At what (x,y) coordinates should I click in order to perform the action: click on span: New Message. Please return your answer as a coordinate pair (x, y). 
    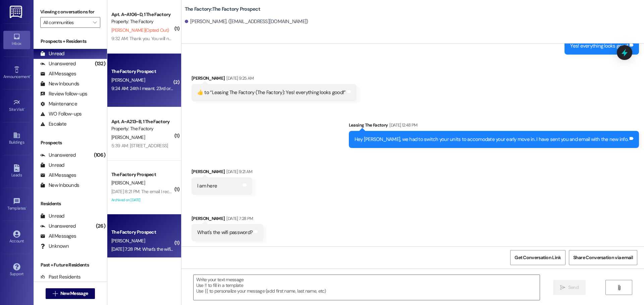
    Looking at the image, I should click on (74, 294).